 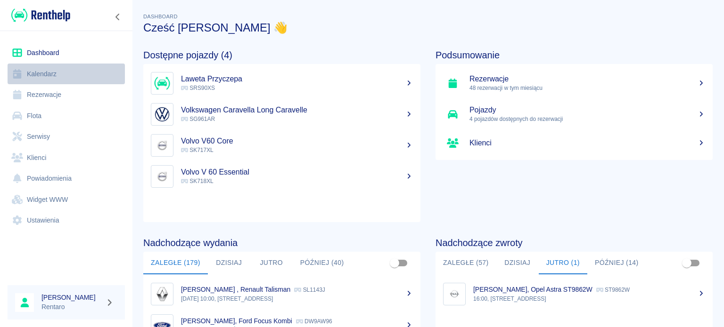 I want to click on a: Pojazdy4 pojazdów dostępnych do rezerwacji, so click(x=574, y=114).